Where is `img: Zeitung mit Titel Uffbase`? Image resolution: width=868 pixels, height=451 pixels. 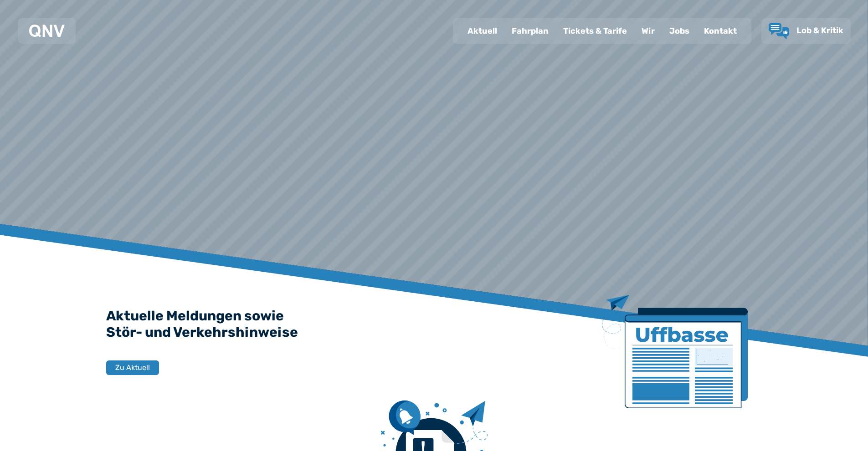 img: Zeitung mit Titel Uffbase is located at coordinates (675, 352).